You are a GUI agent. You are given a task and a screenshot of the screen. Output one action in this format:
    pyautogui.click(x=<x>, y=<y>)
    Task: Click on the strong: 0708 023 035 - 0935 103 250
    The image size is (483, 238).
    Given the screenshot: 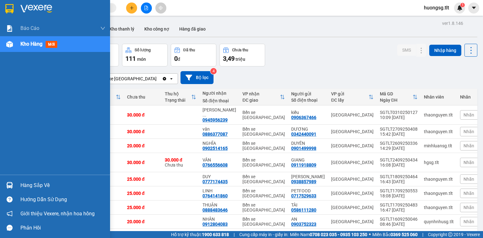 What is the action you would take?
    pyautogui.click(x=338, y=234)
    